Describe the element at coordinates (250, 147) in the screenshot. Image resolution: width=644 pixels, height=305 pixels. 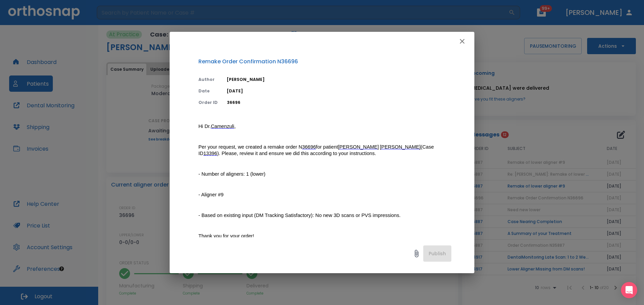
I see `span: Per your request, we created a remake order N` at that location.